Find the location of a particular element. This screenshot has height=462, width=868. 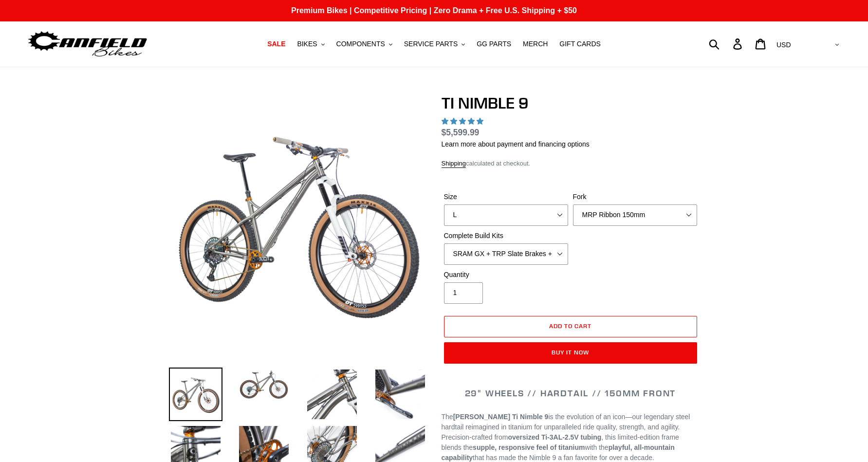

span: MERCH is located at coordinates (535, 44).